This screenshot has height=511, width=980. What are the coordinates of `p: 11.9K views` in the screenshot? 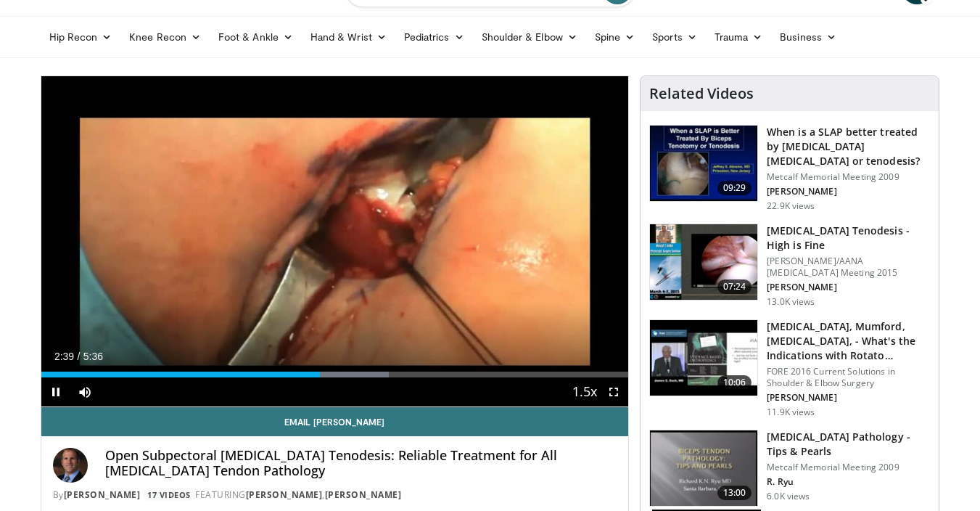 It's located at (791, 413).